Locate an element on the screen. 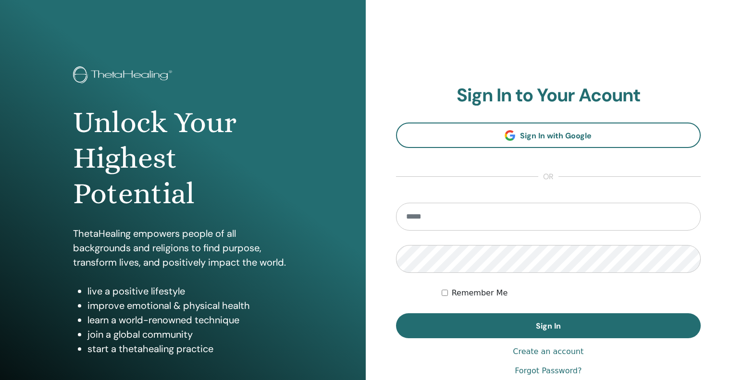 The image size is (731, 380). h1: Unlock Your Highest Potential is located at coordinates (183, 158).